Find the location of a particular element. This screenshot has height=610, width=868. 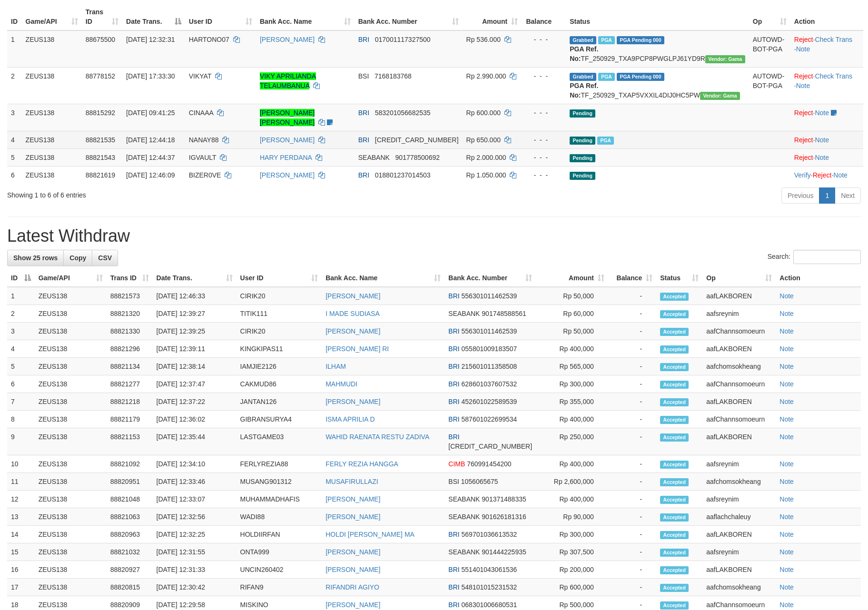

span: CINAAA is located at coordinates (201, 113).